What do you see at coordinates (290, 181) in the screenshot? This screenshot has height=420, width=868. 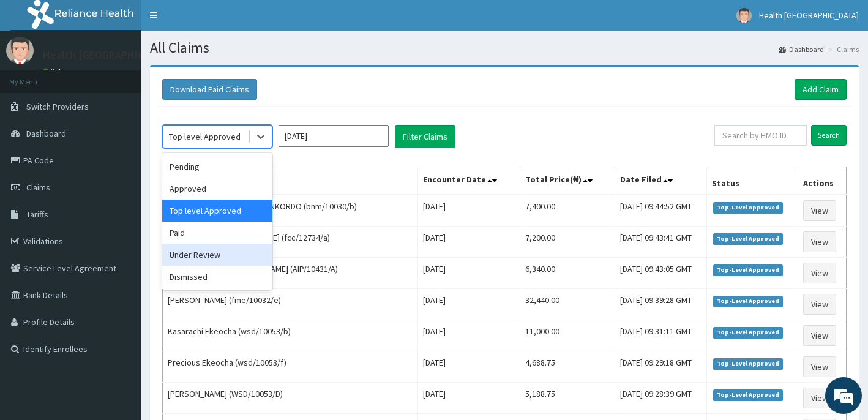 I see `th: Name` at bounding box center [290, 181].